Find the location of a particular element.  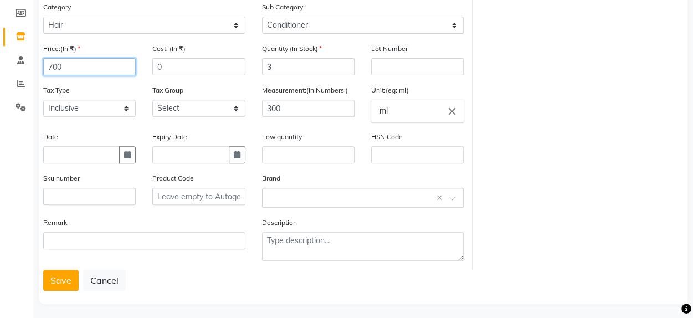

input: Leave empty to Autogenerate is located at coordinates (198, 196).